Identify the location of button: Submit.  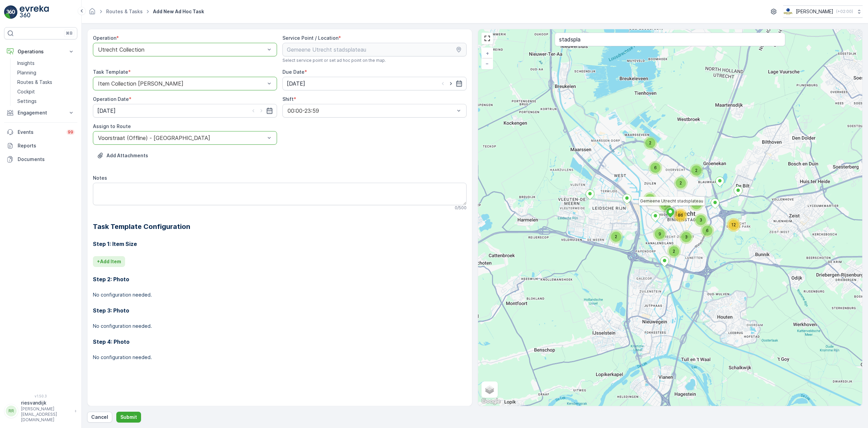
(128, 417).